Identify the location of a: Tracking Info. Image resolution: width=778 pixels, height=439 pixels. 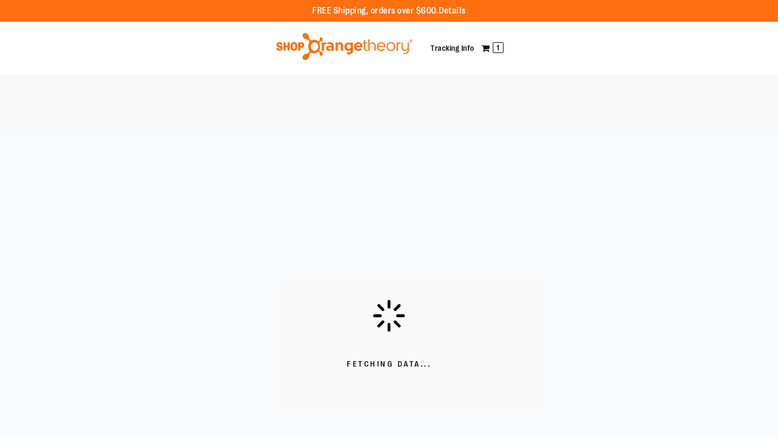
(452, 48).